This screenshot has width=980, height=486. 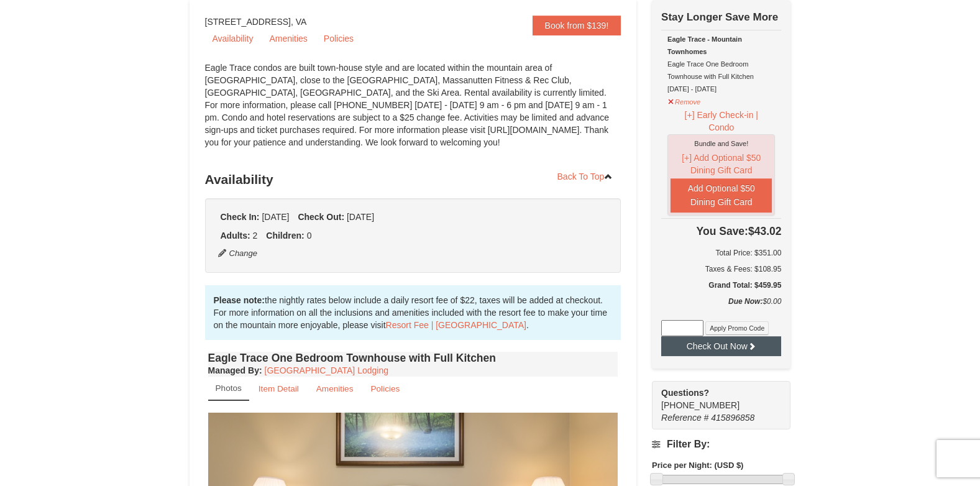 I want to click on strong: Questions?, so click(x=685, y=392).